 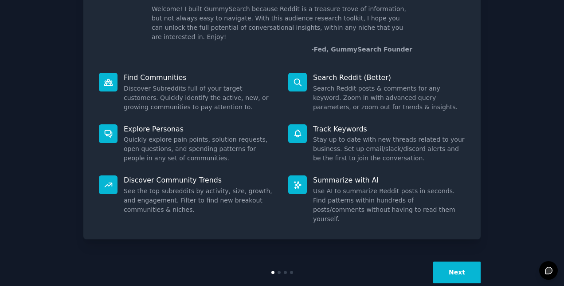 I want to click on p: Track Keywords, so click(x=389, y=129).